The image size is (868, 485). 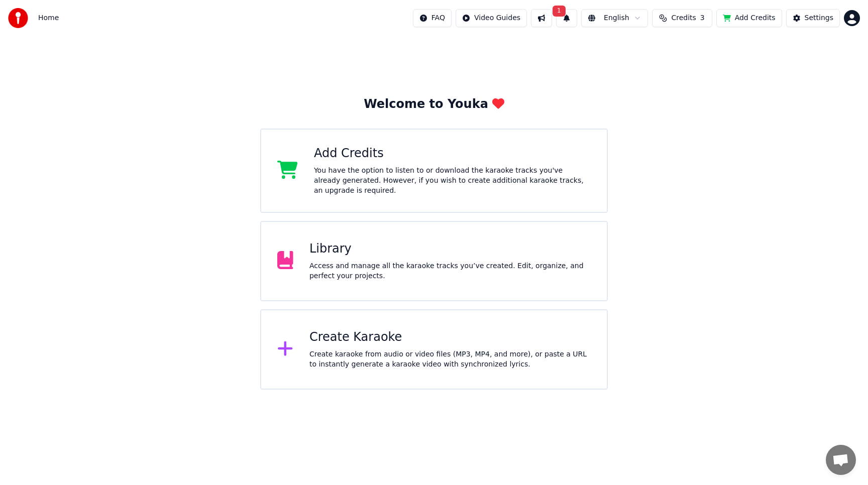 I want to click on div: Access and manage all the karaoke tracks you’ve created. Edit, organize, and perfect your projects., so click(x=450, y=271).